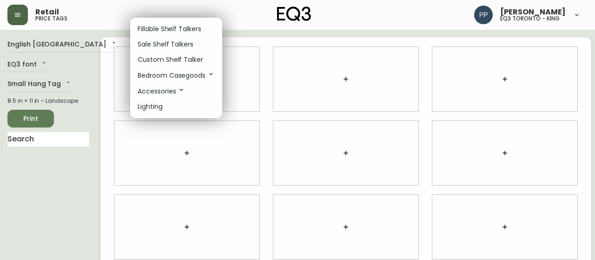 The image size is (595, 260). What do you see at coordinates (170, 60) in the screenshot?
I see `p: Custom Shelf Talker` at bounding box center [170, 60].